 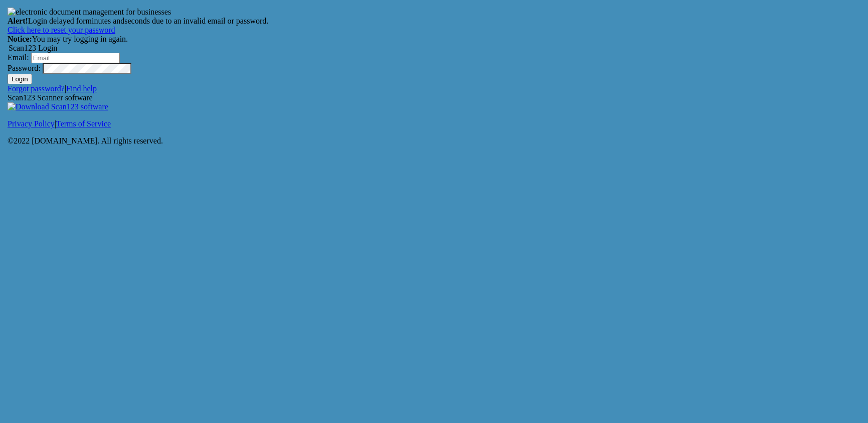 I want to click on input: Email, so click(x=75, y=58).